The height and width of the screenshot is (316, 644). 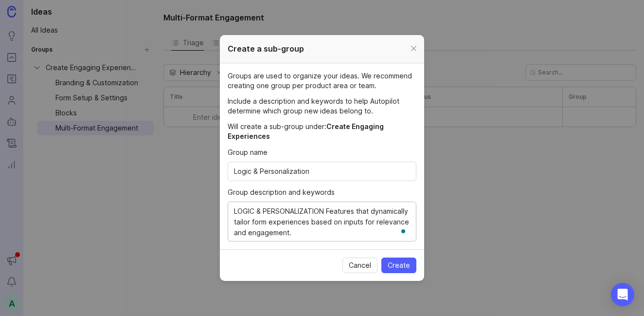 What do you see at coordinates (360, 265) in the screenshot?
I see `span: Cancel` at bounding box center [360, 265].